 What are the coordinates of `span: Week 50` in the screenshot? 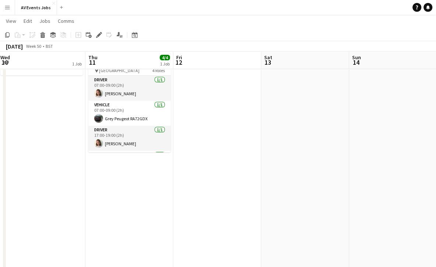 It's located at (33, 46).